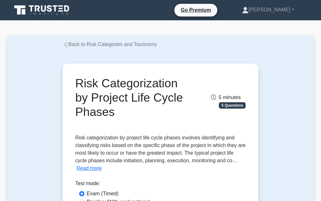 The image size is (321, 201). Describe the element at coordinates (225, 97) in the screenshot. I see `span: 5 minutes` at that location.